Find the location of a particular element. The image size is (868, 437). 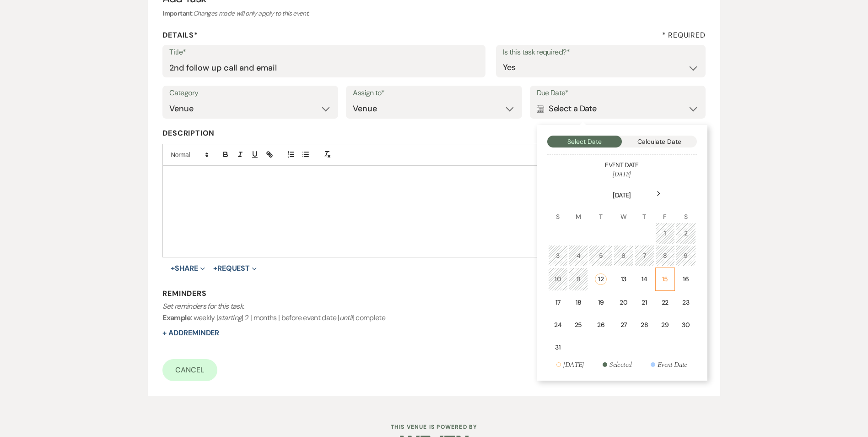

div: 23 is located at coordinates (686, 302).